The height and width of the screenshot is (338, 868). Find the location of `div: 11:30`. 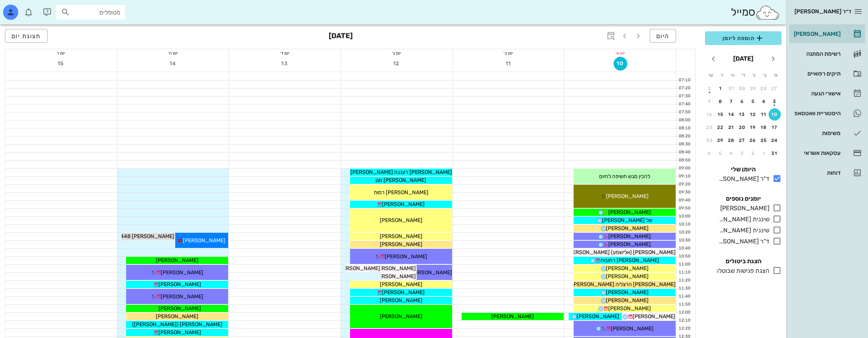

div: 11:30 is located at coordinates (684, 288).